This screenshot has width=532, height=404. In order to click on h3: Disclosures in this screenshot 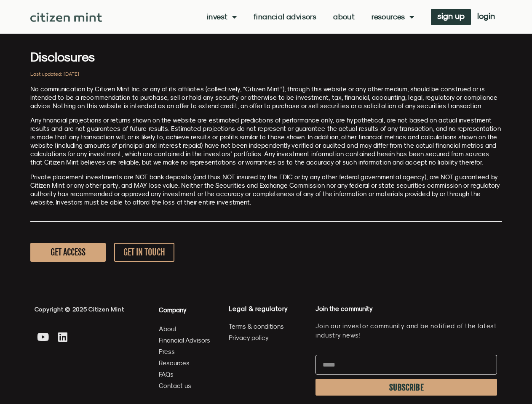, I will do `click(266, 57)`.